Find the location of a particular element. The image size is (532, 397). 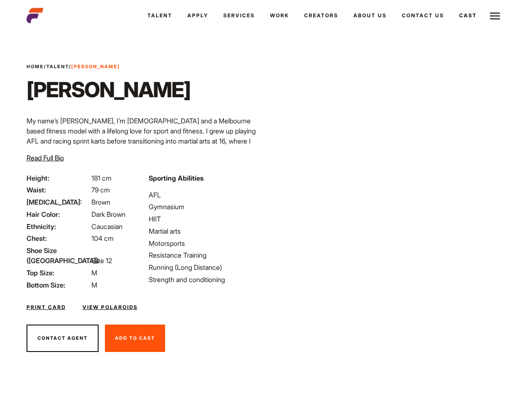

li: AFL is located at coordinates (205, 195).